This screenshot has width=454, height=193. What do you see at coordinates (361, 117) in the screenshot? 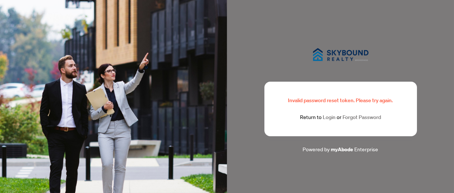
I see `a: Forgot Password` at bounding box center [361, 117].